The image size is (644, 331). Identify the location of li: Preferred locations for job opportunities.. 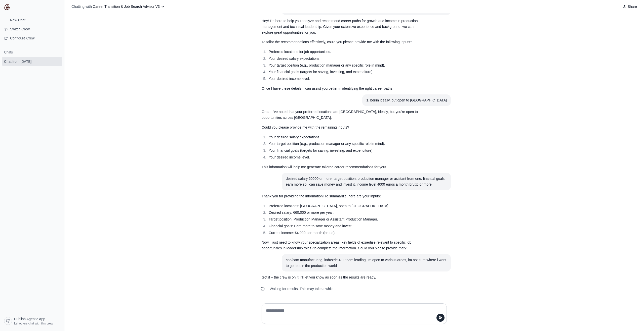
(345, 52).